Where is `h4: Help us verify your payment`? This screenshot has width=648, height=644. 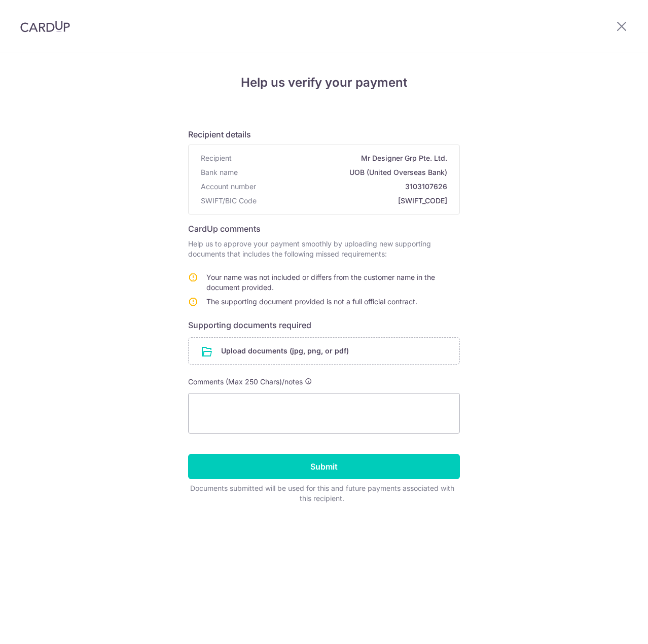
h4: Help us verify your payment is located at coordinates (324, 83).